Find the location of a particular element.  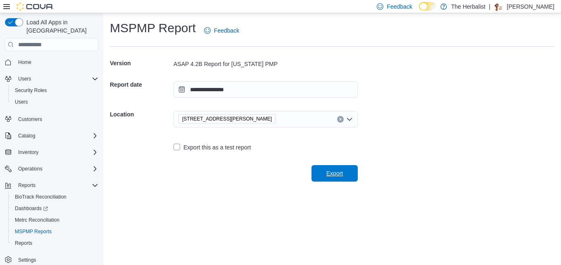

input: Accessible screen reader label is located at coordinates (279, 119).